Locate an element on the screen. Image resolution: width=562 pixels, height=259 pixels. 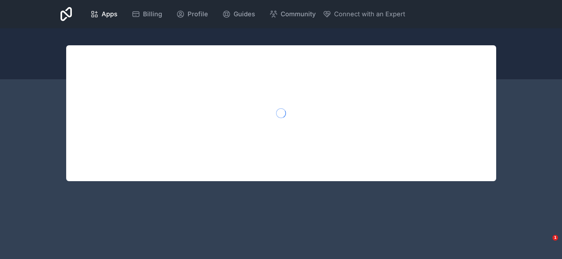
a: Guides is located at coordinates (238, 14).